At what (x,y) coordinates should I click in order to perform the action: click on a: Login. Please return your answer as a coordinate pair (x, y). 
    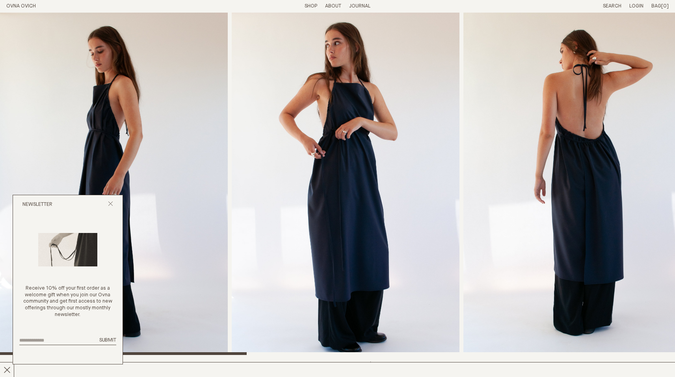
    Looking at the image, I should click on (636, 6).